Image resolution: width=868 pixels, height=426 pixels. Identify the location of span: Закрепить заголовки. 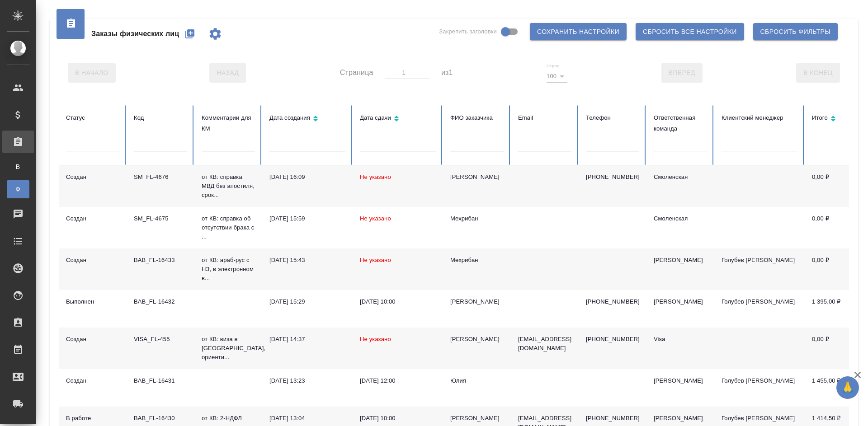
(468, 31).